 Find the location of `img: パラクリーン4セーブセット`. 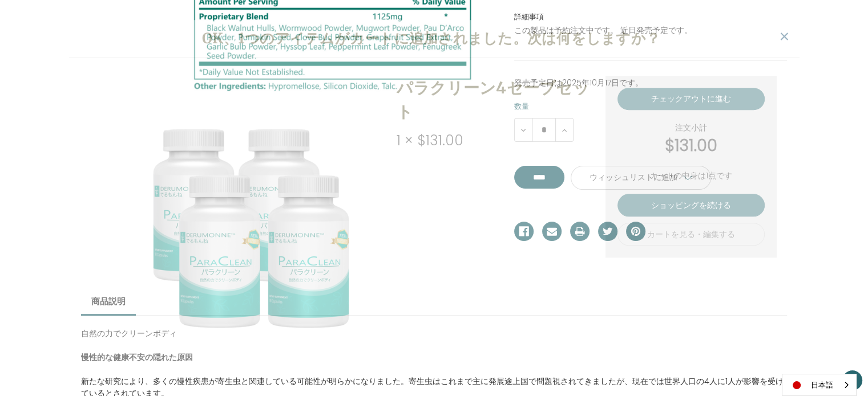

img: パラクリーン4セーブセット is located at coordinates (244, 216).